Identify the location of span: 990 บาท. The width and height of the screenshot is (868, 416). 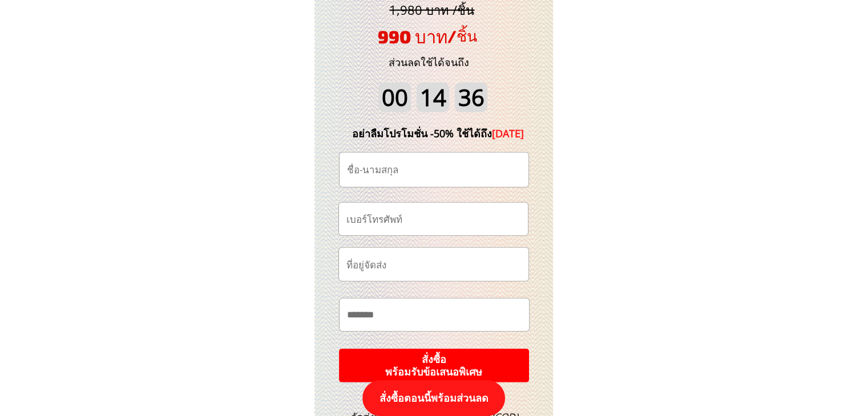
(412, 36).